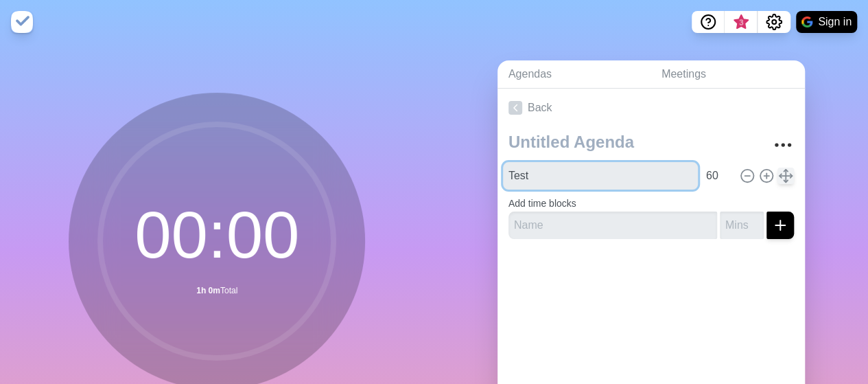 Image resolution: width=868 pixels, height=384 pixels. Describe the element at coordinates (22, 22) in the screenshot. I see `img: timeblocks logo` at that location.